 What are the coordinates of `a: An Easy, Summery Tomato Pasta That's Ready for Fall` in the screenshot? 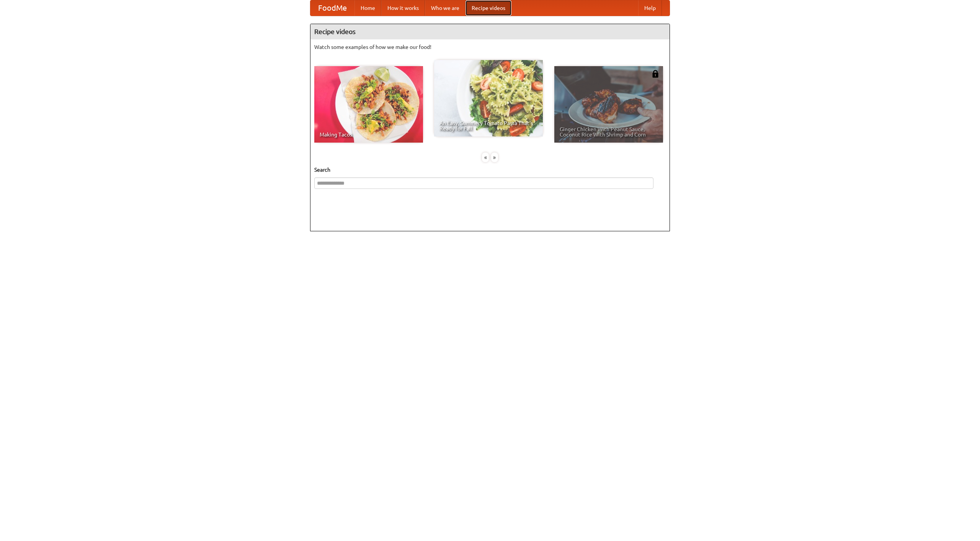 It's located at (489, 99).